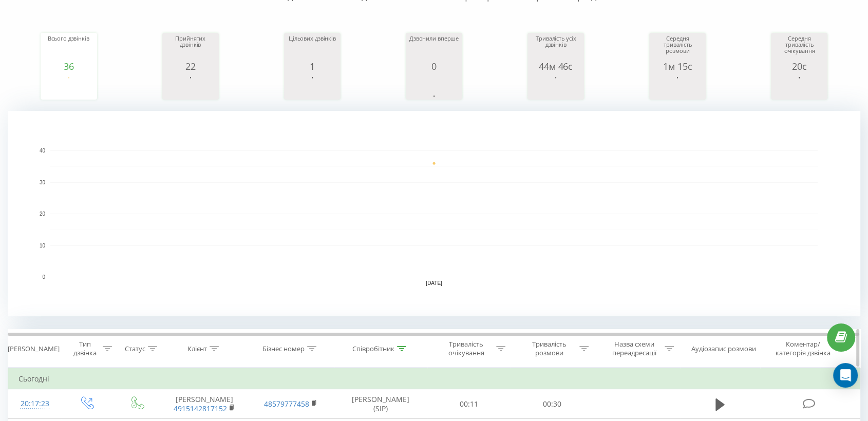 Image resolution: width=868 pixels, height=421 pixels. Describe the element at coordinates (555, 48) in the screenshot. I see `div: Тривалість усіх дзвінків` at that location.